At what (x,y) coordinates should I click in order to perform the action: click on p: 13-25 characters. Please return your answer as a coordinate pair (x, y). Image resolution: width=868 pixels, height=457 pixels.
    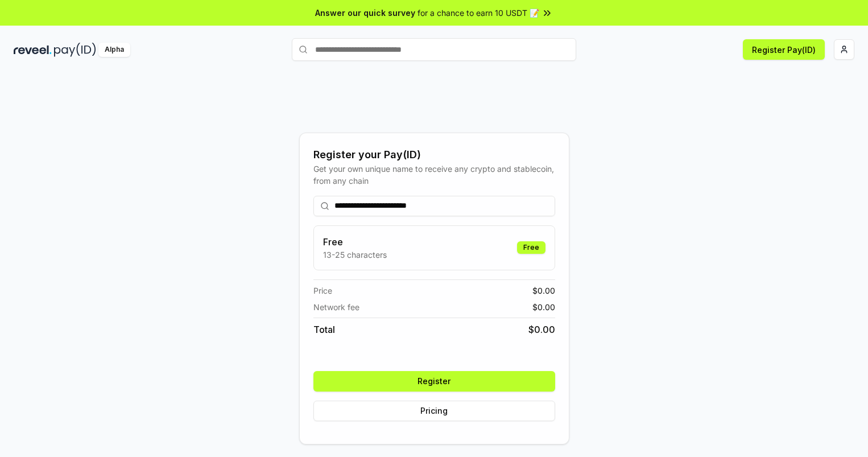
    Looking at the image, I should click on (355, 254).